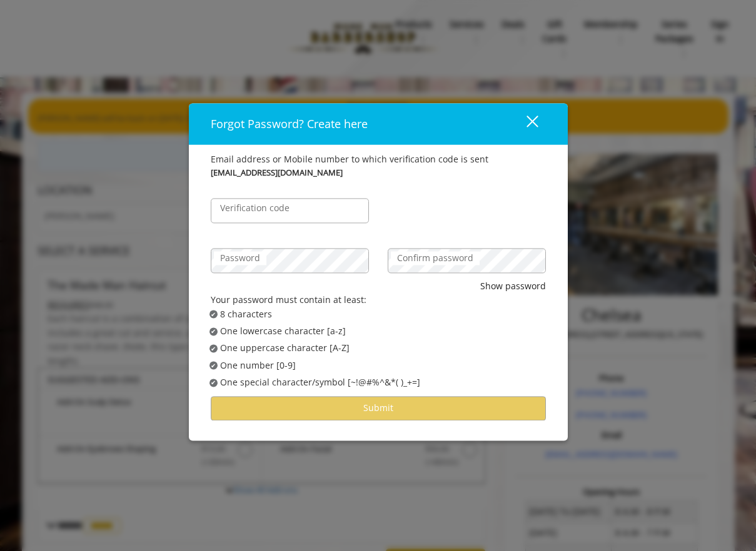  Describe the element at coordinates (246, 314) in the screenshot. I see `span: 8 characters` at that location.